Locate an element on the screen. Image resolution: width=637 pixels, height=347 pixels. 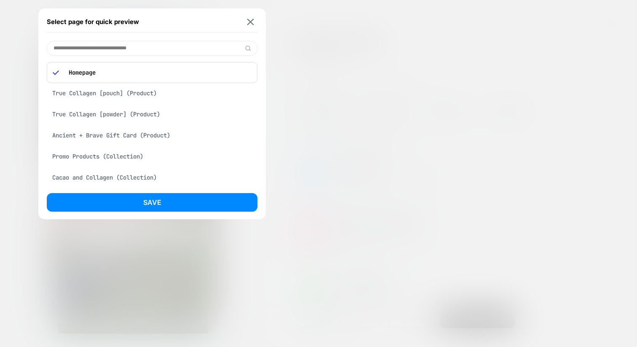
img: close is located at coordinates (251, 21).